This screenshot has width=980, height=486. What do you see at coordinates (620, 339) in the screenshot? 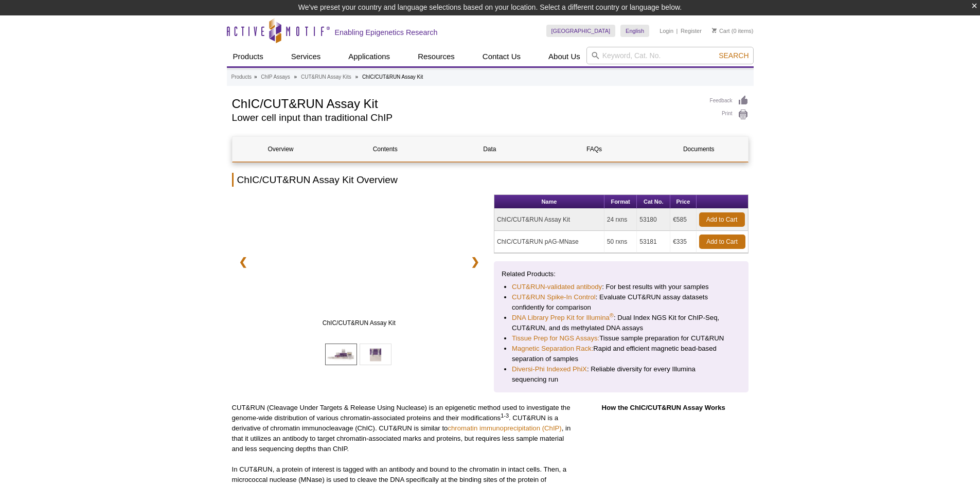
I see `li: Tissue sample preparation for CUT&RUN` at bounding box center [620, 339].